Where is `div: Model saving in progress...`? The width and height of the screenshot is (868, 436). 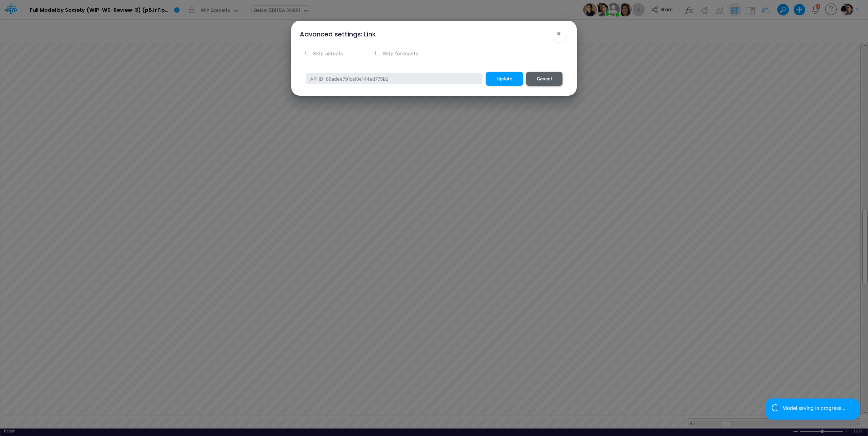
div: Model saving in progress... is located at coordinates (818, 408).